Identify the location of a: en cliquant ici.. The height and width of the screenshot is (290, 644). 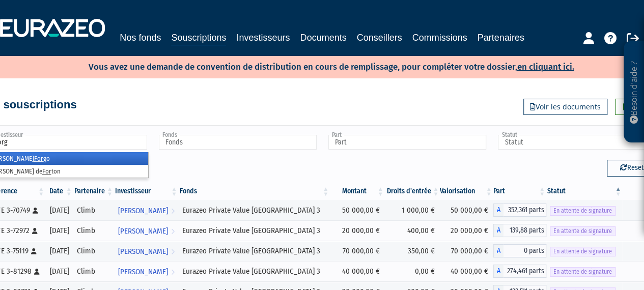
(546, 67).